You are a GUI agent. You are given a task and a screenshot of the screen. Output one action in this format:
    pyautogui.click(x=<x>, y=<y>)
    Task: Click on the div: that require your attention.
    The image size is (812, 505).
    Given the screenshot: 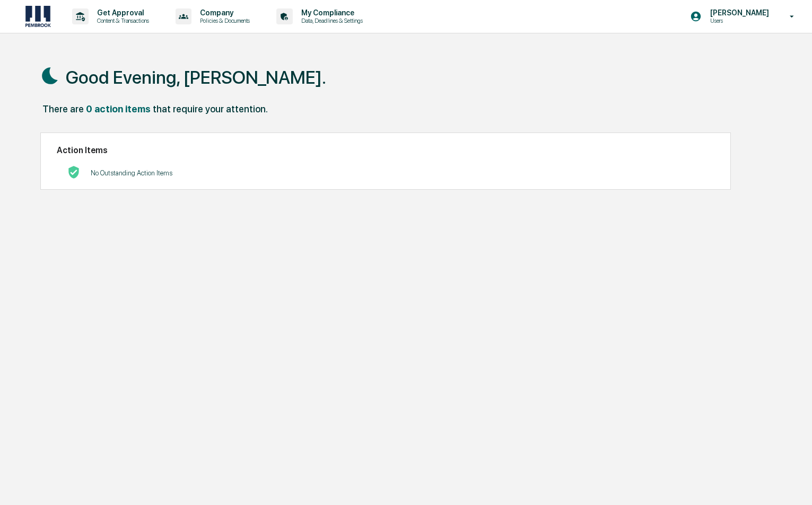 What is the action you would take?
    pyautogui.click(x=210, y=108)
    